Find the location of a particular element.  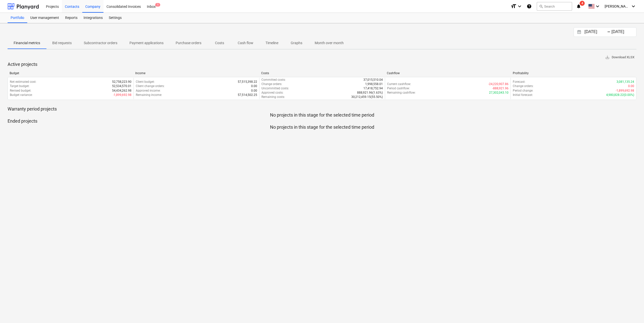

p: 57,514,502.25 is located at coordinates (247, 95).